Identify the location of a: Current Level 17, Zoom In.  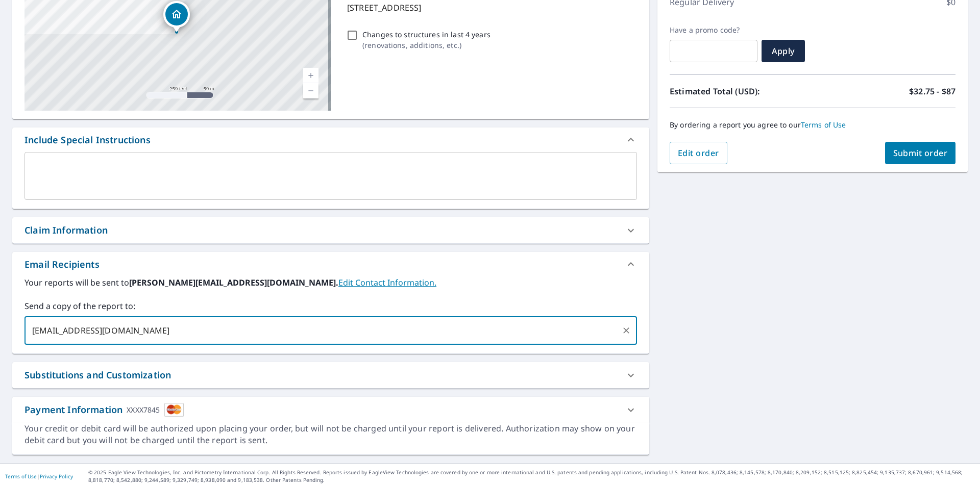
(311, 75).